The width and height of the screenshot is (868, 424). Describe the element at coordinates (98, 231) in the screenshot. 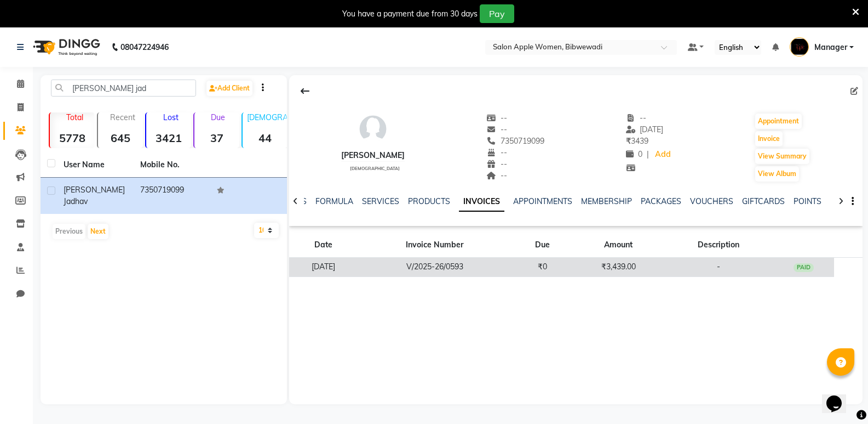

I see `button: Next` at that location.